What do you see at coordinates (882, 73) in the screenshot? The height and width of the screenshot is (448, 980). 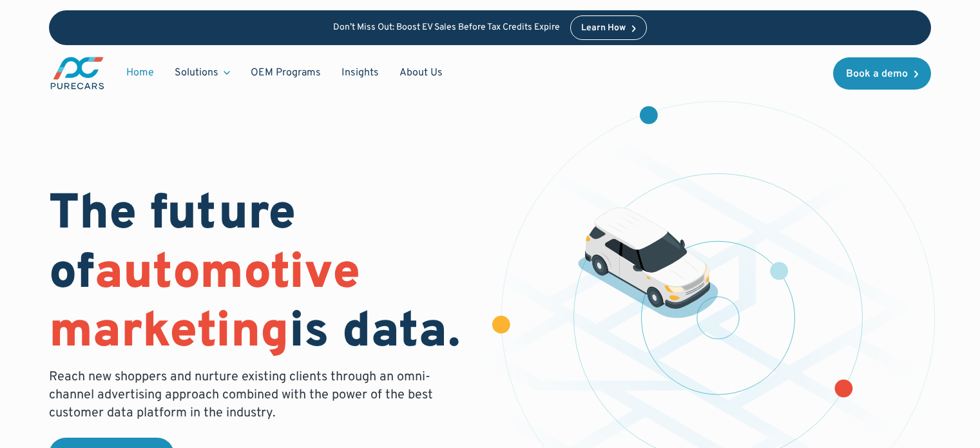 I see `a: Book a demo` at bounding box center [882, 73].